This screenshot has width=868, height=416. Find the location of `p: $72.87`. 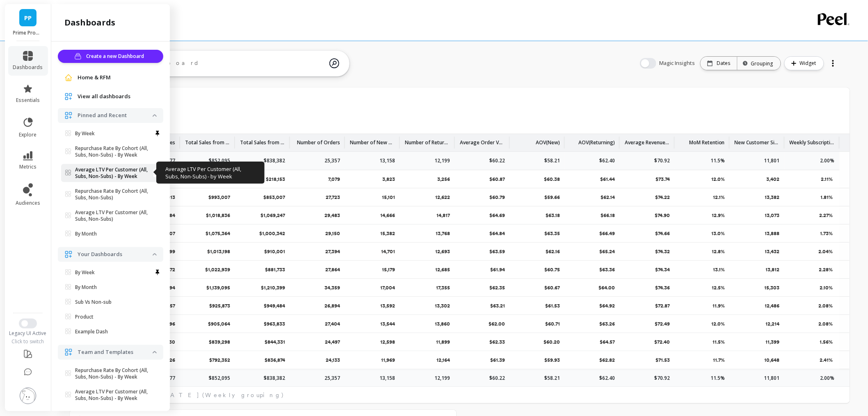

p: $72.87 is located at coordinates (663, 306).